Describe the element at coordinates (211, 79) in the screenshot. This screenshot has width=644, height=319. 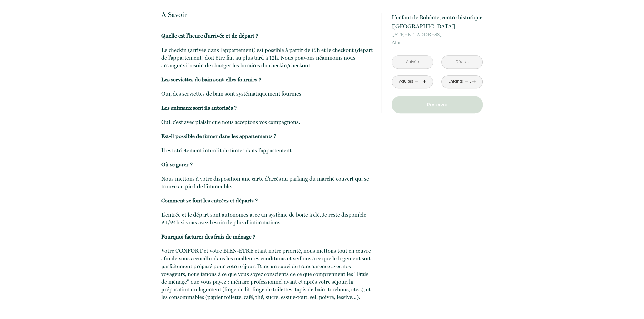
I see `b: Les serviettes de bain sont-elles fournies ?` at that location.